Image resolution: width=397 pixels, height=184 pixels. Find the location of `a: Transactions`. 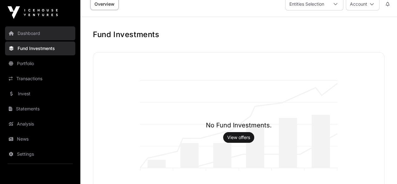

a: Transactions is located at coordinates (40, 78).